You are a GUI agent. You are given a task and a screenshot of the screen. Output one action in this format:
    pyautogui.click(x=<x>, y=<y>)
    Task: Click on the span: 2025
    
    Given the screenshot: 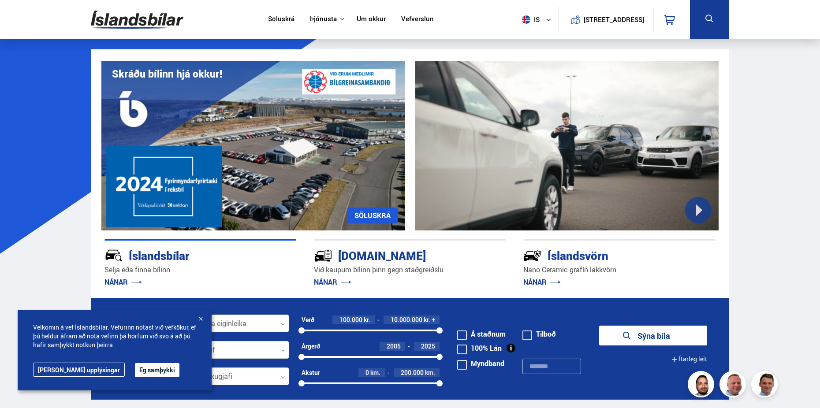 What is the action you would take?
    pyautogui.click(x=428, y=346)
    